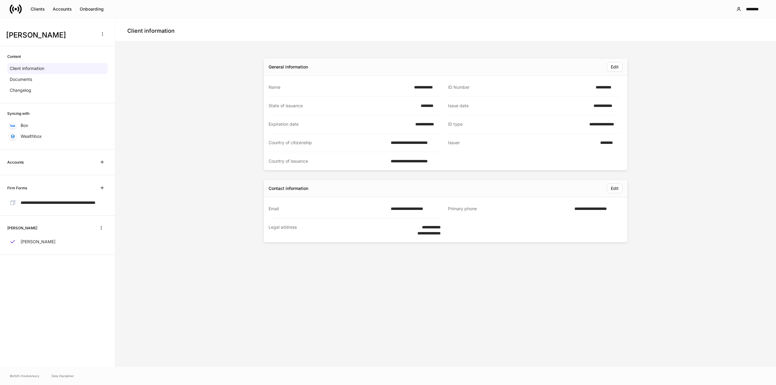  I want to click on h6: Firm Forms, so click(17, 188).